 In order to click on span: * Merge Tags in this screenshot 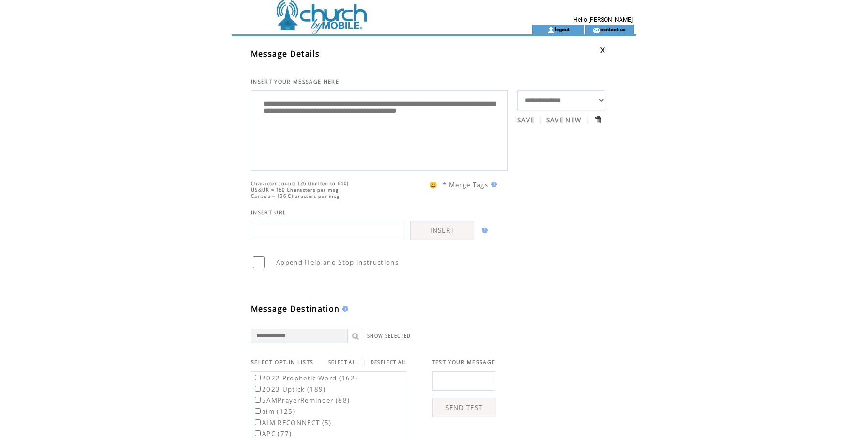, I will do `click(465, 185)`.